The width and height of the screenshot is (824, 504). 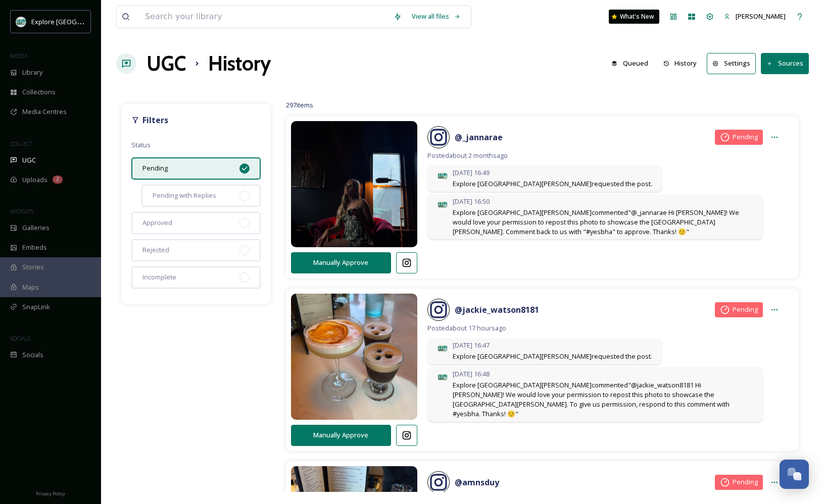 What do you see at coordinates (300, 105) in the screenshot?
I see `span: 297 items` at bounding box center [300, 105].